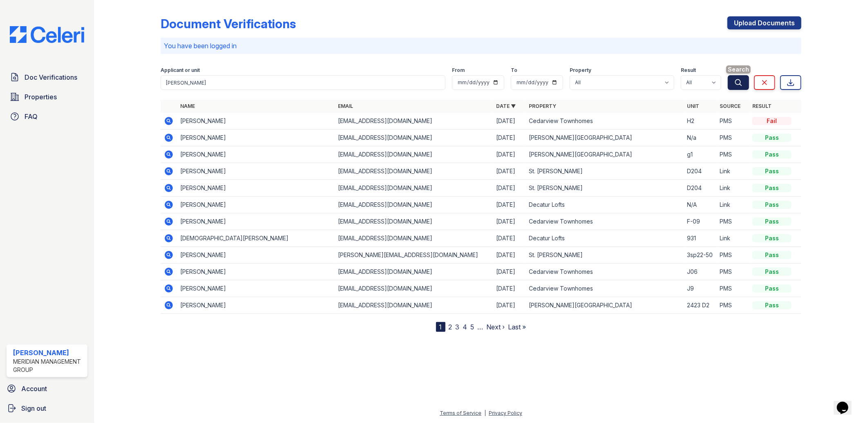 This screenshot has width=868, height=423. What do you see at coordinates (700, 154) in the screenshot?
I see `td: g1` at bounding box center [700, 154].